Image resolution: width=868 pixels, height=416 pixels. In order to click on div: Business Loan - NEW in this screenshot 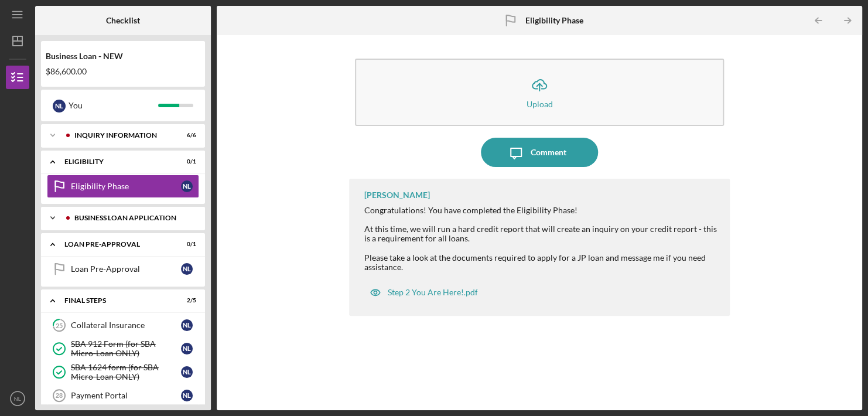, I will do `click(123, 56)`.